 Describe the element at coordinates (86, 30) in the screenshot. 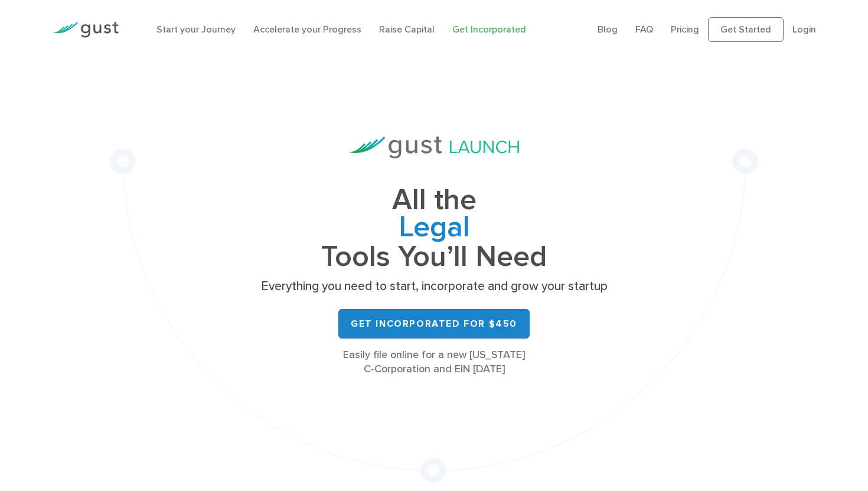

I see `img: Gust Logo` at that location.